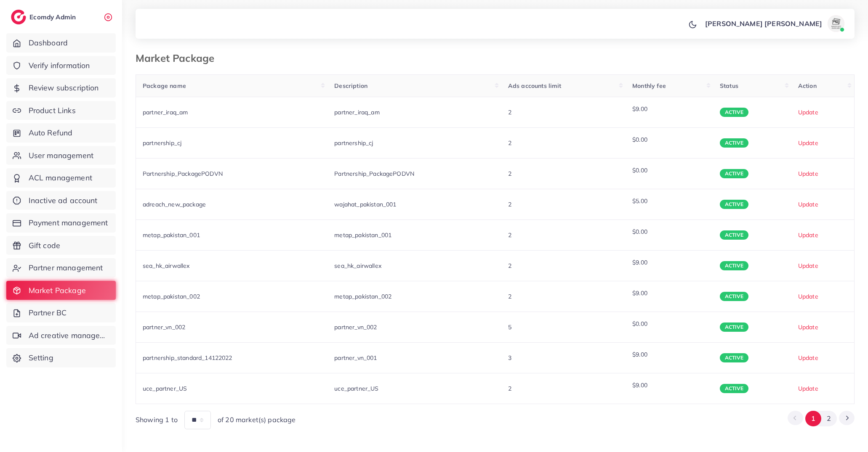  Describe the element at coordinates (414, 389) in the screenshot. I see `span: uce_partner_US` at that location.